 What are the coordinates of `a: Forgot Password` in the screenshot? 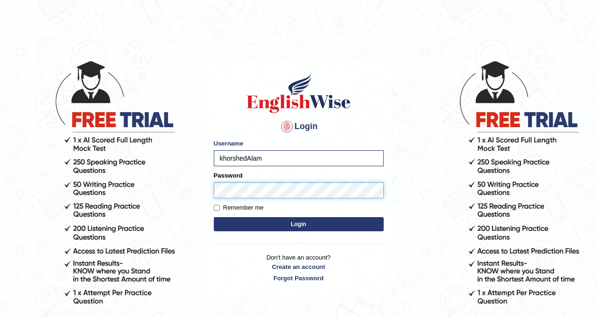 It's located at (299, 278).